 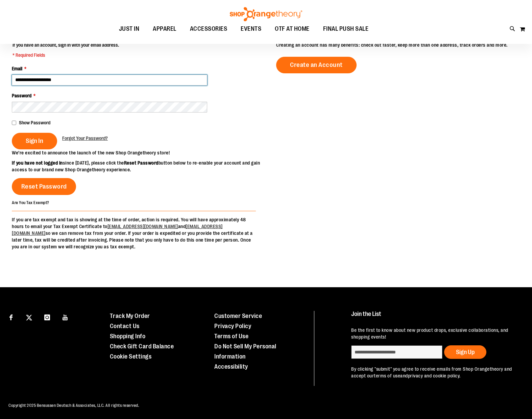 I want to click on legend: If you have an account, sign in with your email address., so click(x=66, y=50).